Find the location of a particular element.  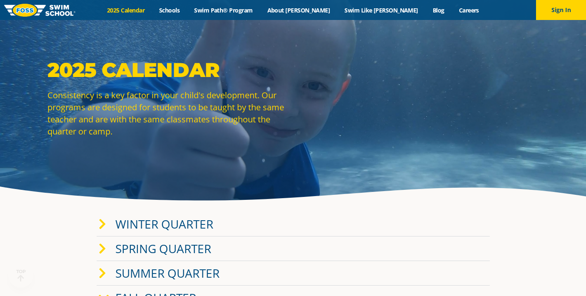

a: Schools is located at coordinates (170, 10).